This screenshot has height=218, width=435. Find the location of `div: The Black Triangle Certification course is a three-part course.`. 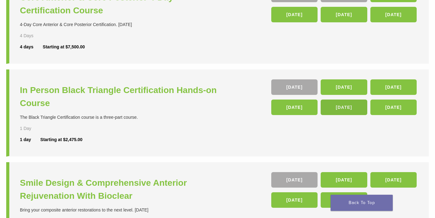

div: The Black Triangle Certification course is a three-part course. is located at coordinates (119, 117).